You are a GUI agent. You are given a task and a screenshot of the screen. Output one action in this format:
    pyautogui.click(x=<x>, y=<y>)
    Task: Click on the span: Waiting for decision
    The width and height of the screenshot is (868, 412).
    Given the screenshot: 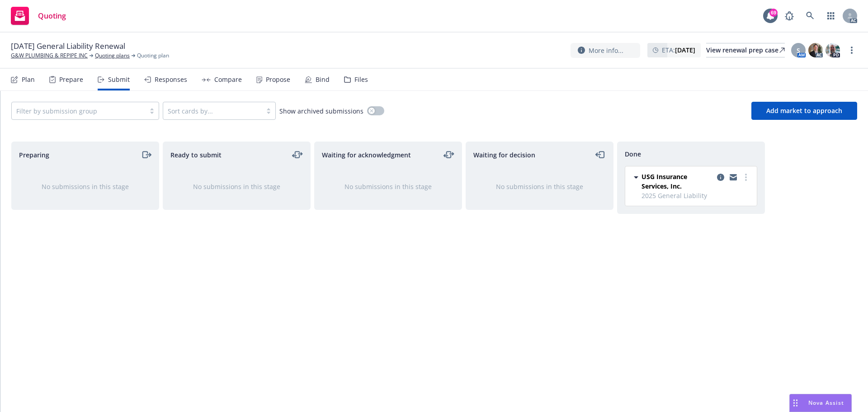 What is the action you would take?
    pyautogui.click(x=504, y=154)
    